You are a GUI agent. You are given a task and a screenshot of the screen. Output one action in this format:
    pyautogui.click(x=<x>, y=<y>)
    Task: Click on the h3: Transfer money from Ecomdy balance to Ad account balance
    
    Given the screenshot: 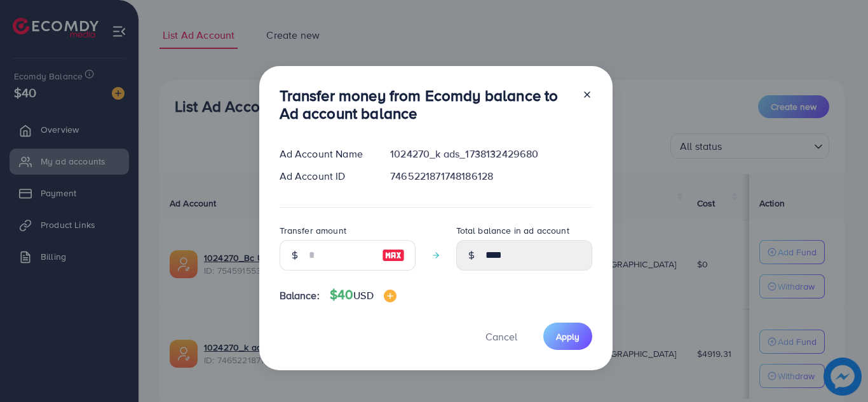 What is the action you would take?
    pyautogui.click(x=426, y=105)
    